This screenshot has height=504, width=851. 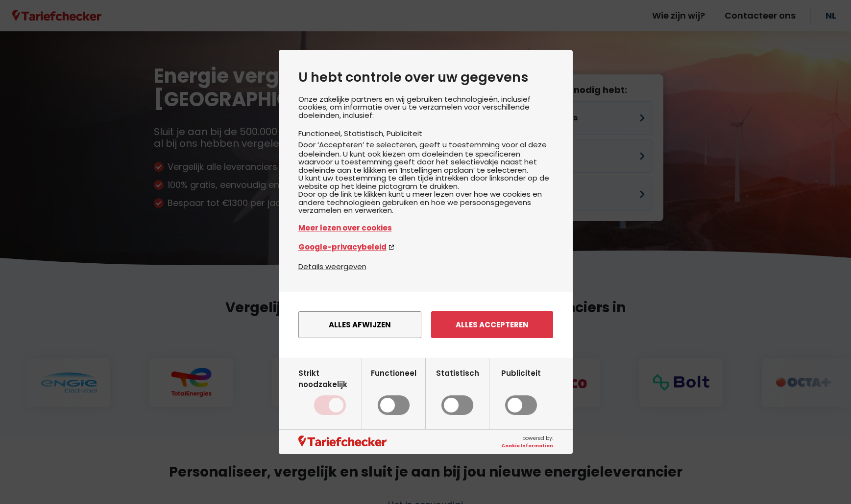 I want to click on button: Details weergeven, so click(x=332, y=266).